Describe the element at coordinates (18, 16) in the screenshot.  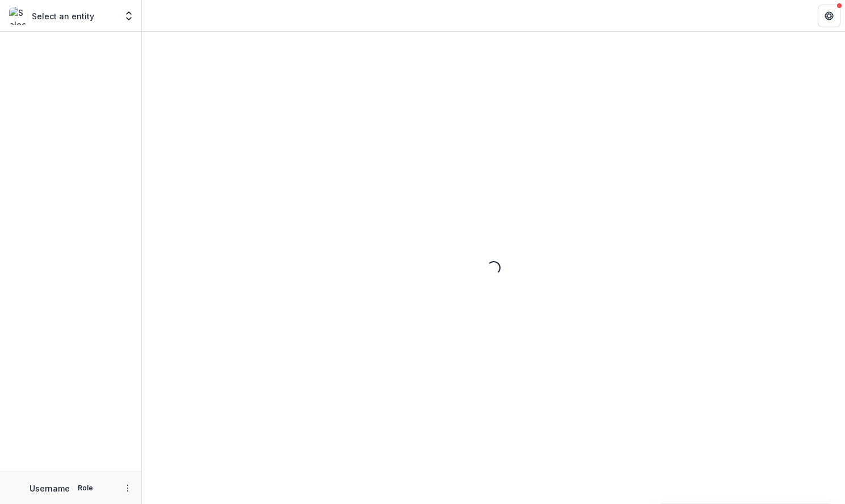
I see `img: Select an entity` at that location.